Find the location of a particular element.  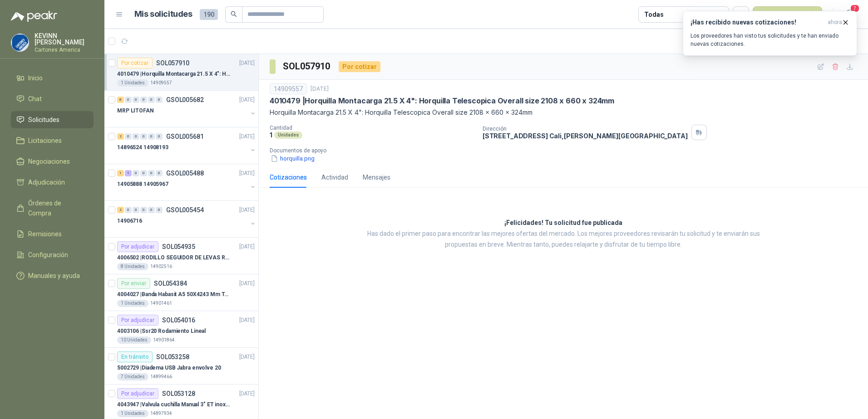

p: MRP LITOFAN is located at coordinates (136, 110).